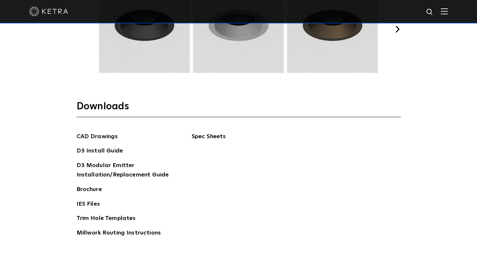 Image resolution: width=477 pixels, height=254 pixels. Describe the element at coordinates (49, 11) in the screenshot. I see `img: ketra-logo-2019-white` at that location.